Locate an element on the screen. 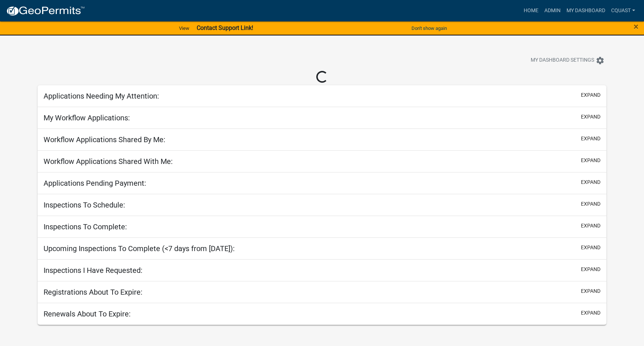 This screenshot has width=644, height=346. strong: Contact Support Link! is located at coordinates (225, 28).